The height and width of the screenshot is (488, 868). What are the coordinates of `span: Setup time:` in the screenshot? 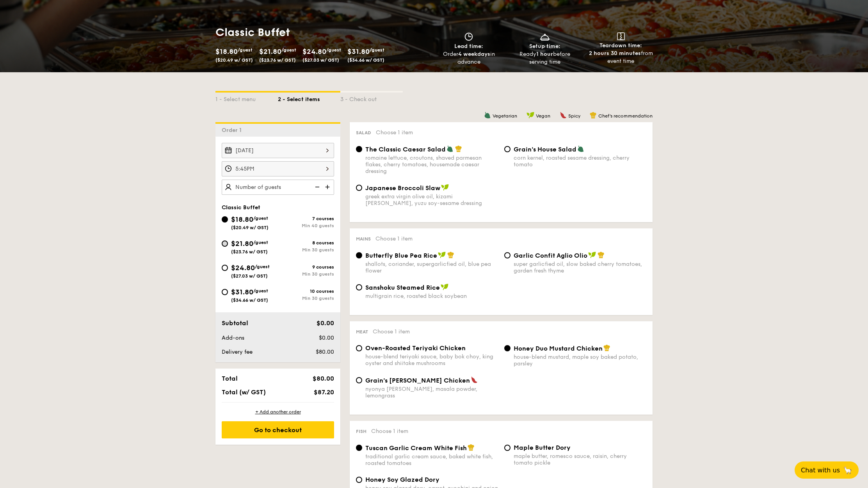 It's located at (545, 46).